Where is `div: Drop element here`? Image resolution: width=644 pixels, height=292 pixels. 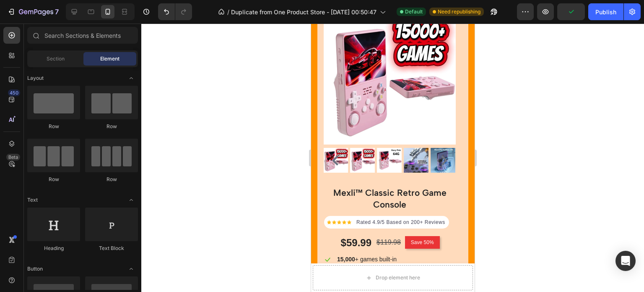
div: Drop element here is located at coordinates (86, 254).